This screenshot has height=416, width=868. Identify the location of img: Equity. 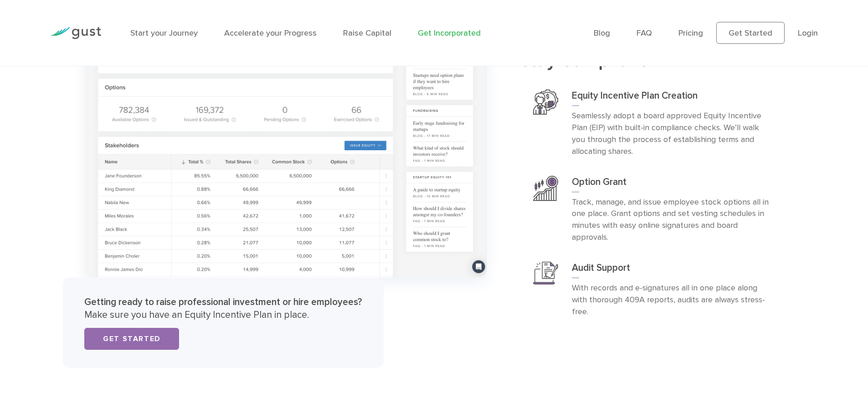
(546, 101).